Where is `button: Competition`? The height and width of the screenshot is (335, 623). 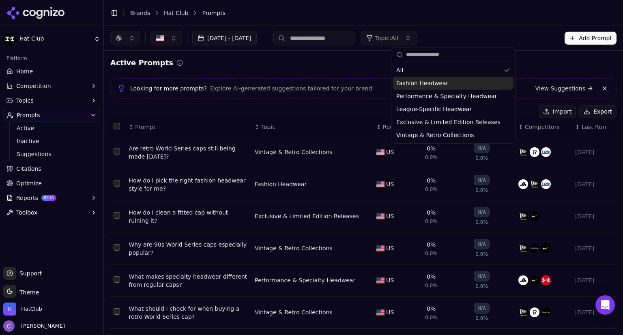
button: Competition is located at coordinates (52, 86).